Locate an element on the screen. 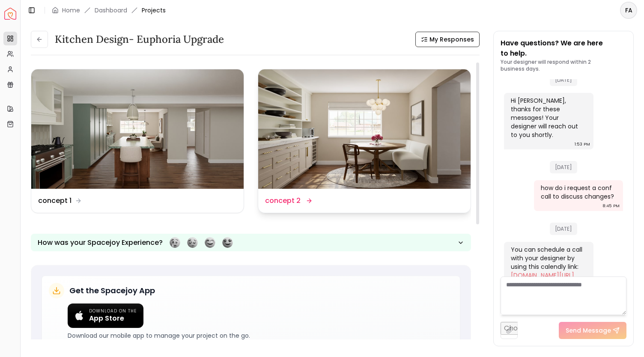  span: FA is located at coordinates (629, 10).